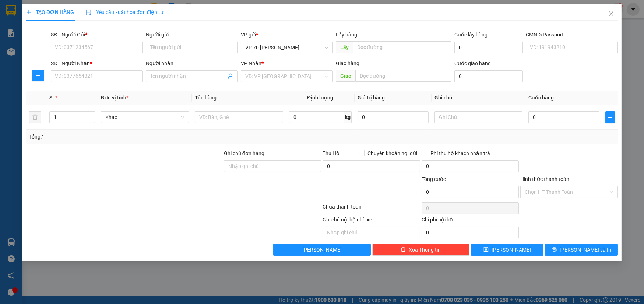 The image size is (644, 304). Describe the element at coordinates (472, 63) in the screenshot. I see `label: Cước giao hàng` at that location.